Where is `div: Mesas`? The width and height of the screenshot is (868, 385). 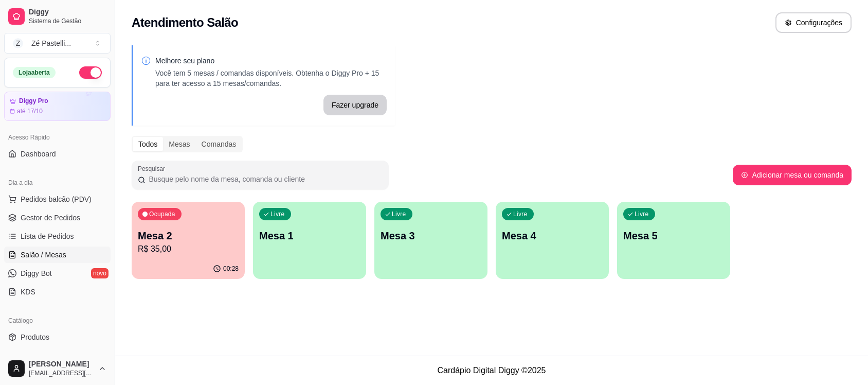
div: Mesas is located at coordinates (179, 144).